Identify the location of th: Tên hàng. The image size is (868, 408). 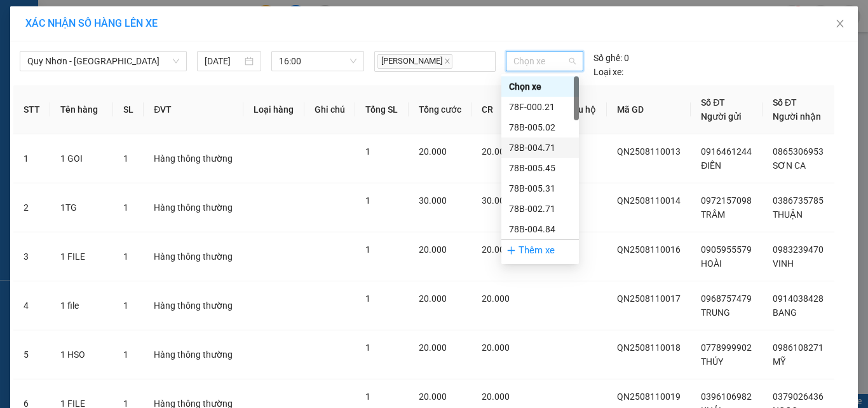
(82, 109).